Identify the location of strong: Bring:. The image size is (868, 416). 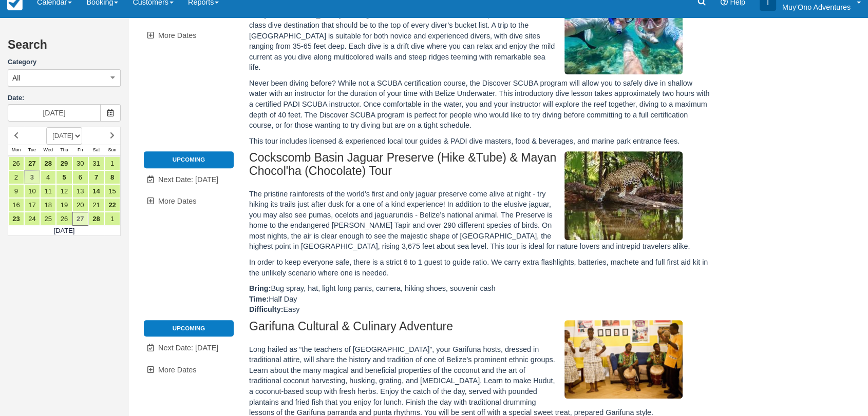
(260, 288).